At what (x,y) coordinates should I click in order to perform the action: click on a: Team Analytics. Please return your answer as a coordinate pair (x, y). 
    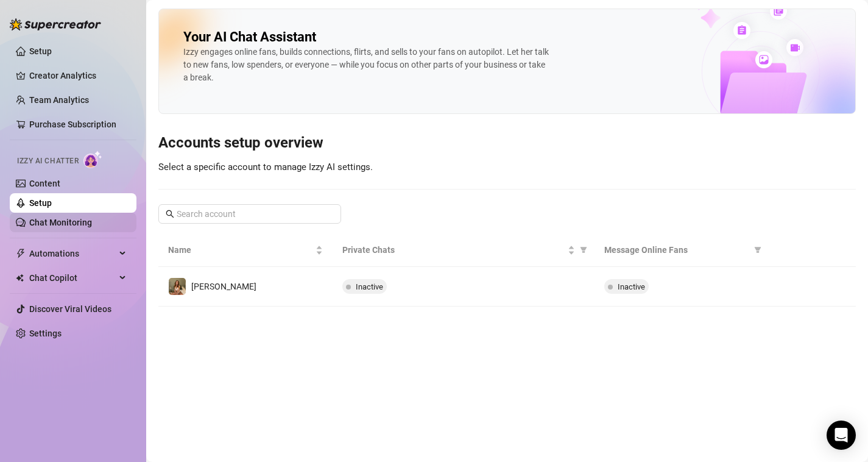
    Looking at the image, I should click on (59, 100).